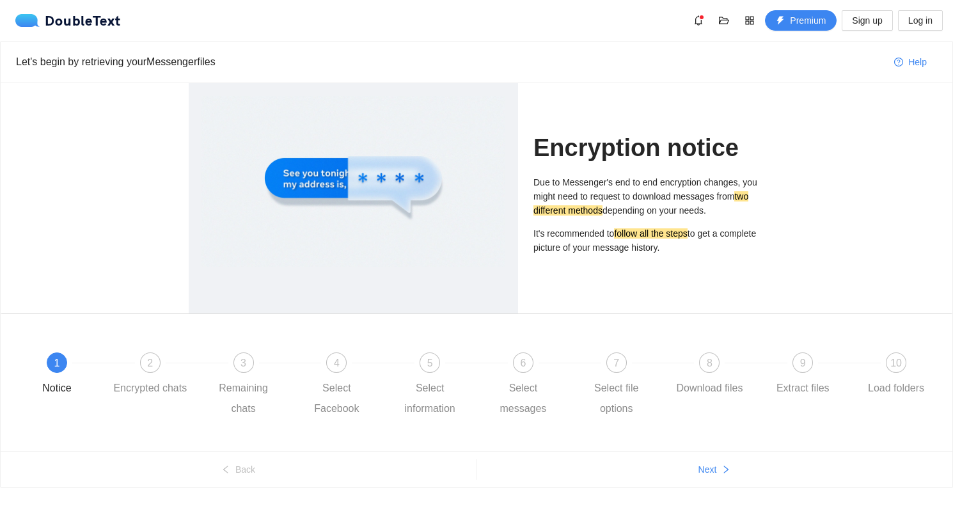  I want to click on span: Help, so click(917, 62).